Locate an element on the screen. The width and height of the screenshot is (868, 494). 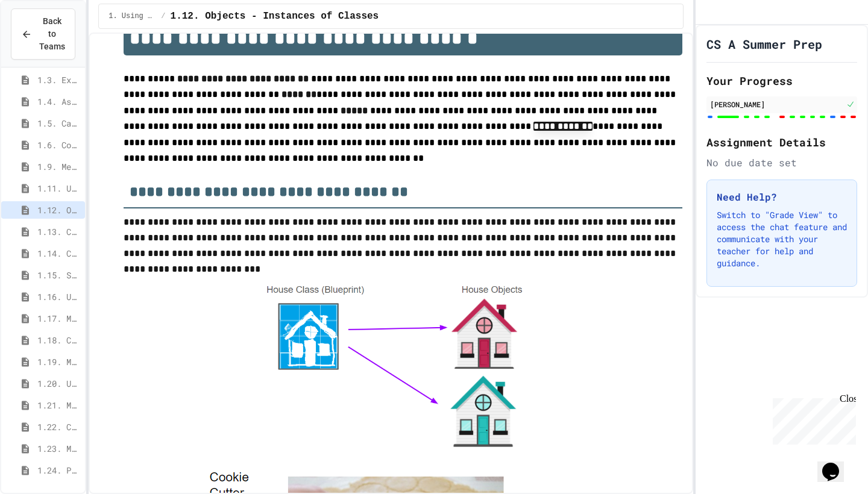
span: 1.4. Assignment and Input is located at coordinates (58, 101).